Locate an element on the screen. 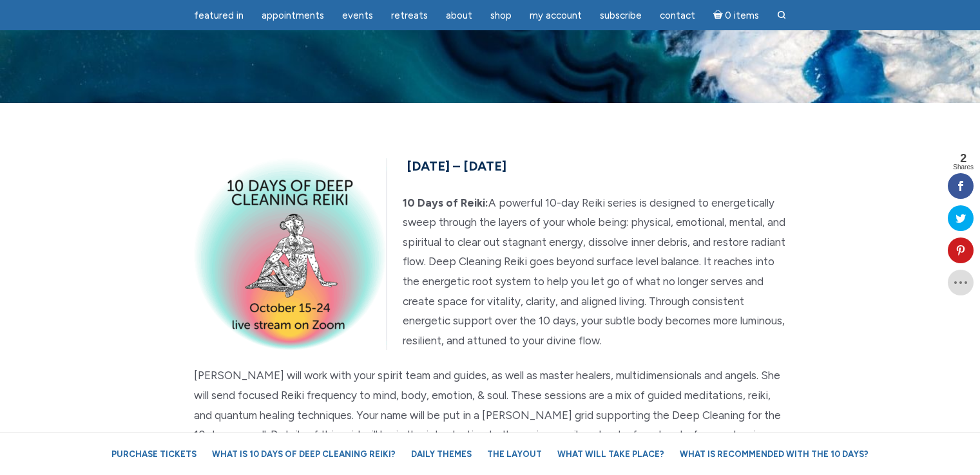  a: What will take place? is located at coordinates (611, 454).